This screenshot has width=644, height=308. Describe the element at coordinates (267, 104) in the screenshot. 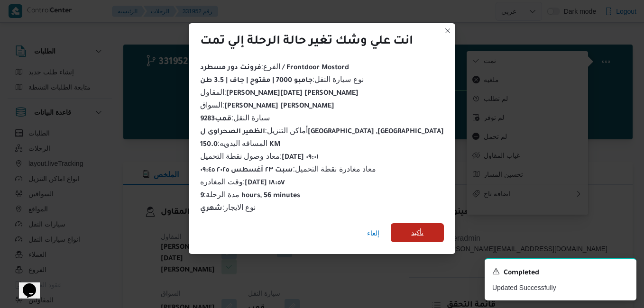

I see `span: السواق :` at that location.